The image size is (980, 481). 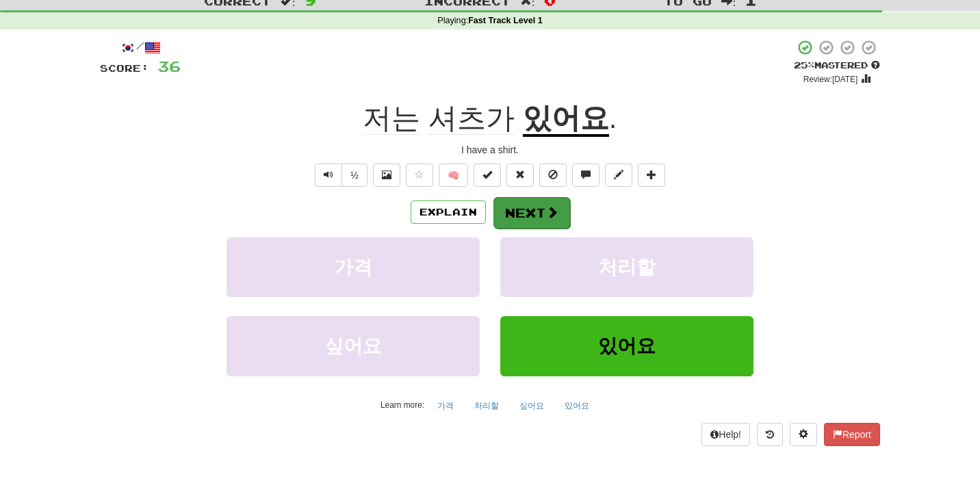 I want to click on span: 싶어요, so click(x=353, y=346).